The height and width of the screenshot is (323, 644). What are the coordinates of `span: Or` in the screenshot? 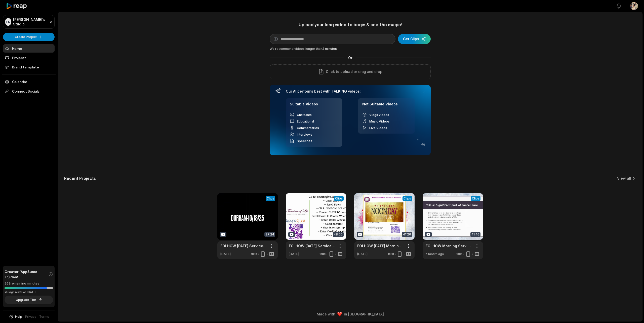 It's located at (350, 58).